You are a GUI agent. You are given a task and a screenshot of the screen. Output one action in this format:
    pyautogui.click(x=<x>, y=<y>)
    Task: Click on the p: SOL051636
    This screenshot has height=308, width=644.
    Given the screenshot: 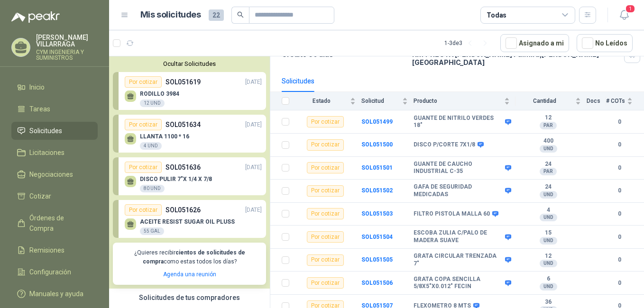 What is the action you would take?
    pyautogui.click(x=183, y=168)
    